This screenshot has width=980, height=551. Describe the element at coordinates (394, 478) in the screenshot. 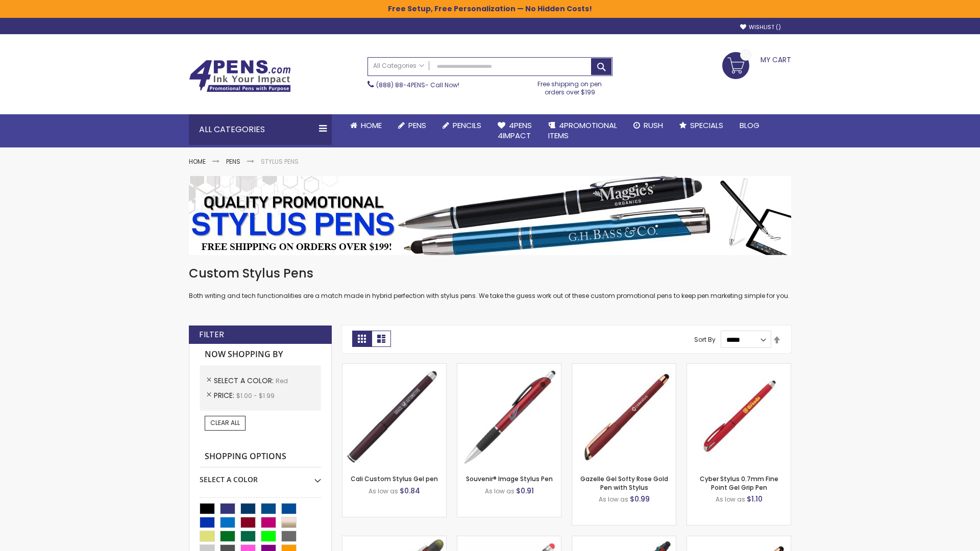

I see `a: Cali Custom Stylus Gel pen` at that location.